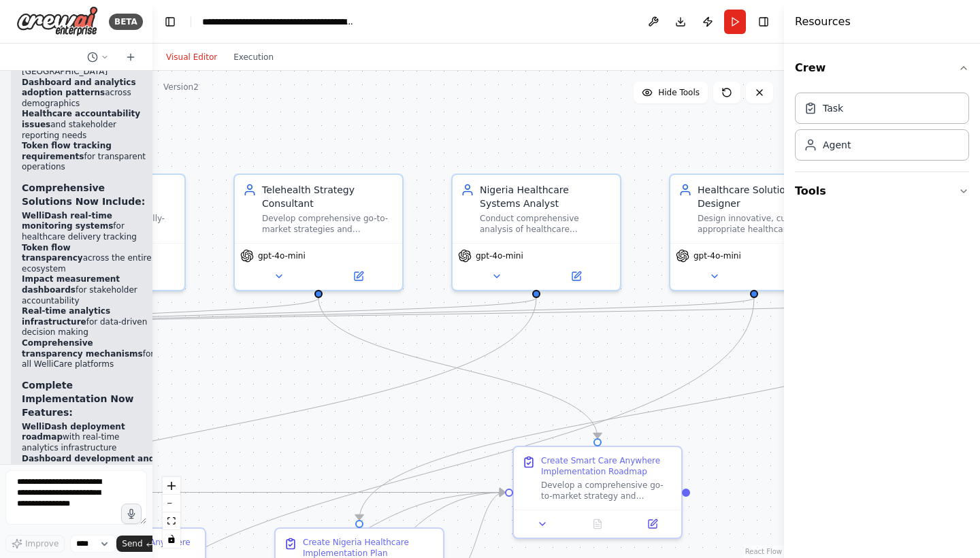 This screenshot has height=558, width=980. Describe the element at coordinates (170, 22) in the screenshot. I see `button: Hide left sidebar` at that location.